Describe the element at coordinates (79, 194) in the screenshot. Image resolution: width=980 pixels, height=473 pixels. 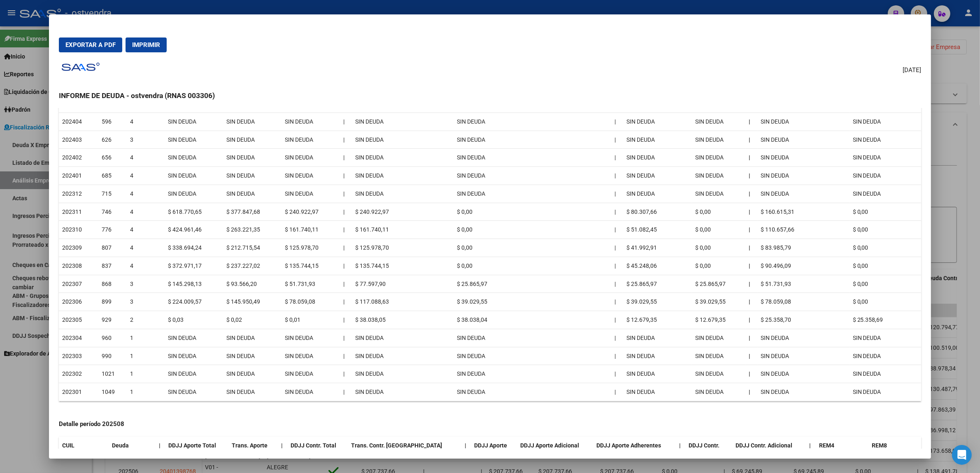
I see `td: 202312` at that location.